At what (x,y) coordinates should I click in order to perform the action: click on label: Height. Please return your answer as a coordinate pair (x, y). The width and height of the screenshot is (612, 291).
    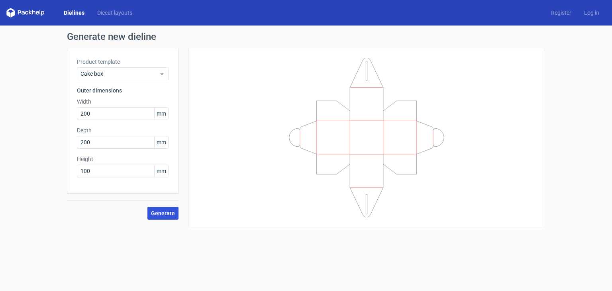
    Looking at the image, I should click on (123, 159).